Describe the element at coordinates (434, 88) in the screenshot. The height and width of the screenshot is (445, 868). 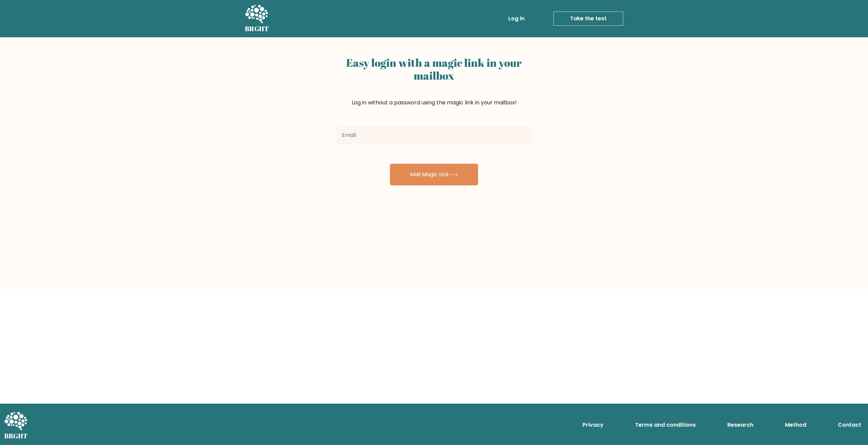
I see `div: Log in without a password using the magic link in your mailbox!` at that location.